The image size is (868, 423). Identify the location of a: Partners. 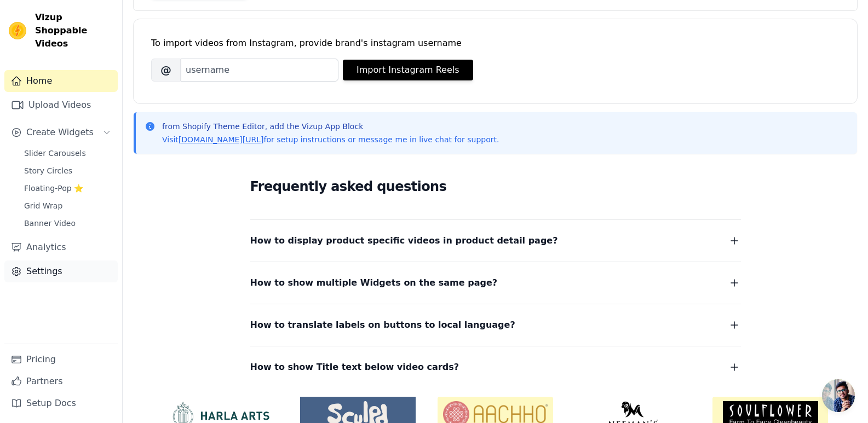
(61, 381).